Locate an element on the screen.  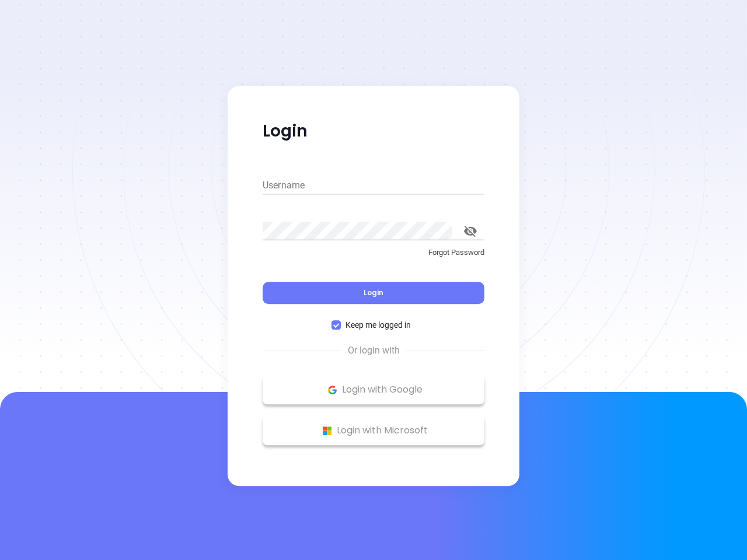
a: Forgot Password is located at coordinates (374, 257).